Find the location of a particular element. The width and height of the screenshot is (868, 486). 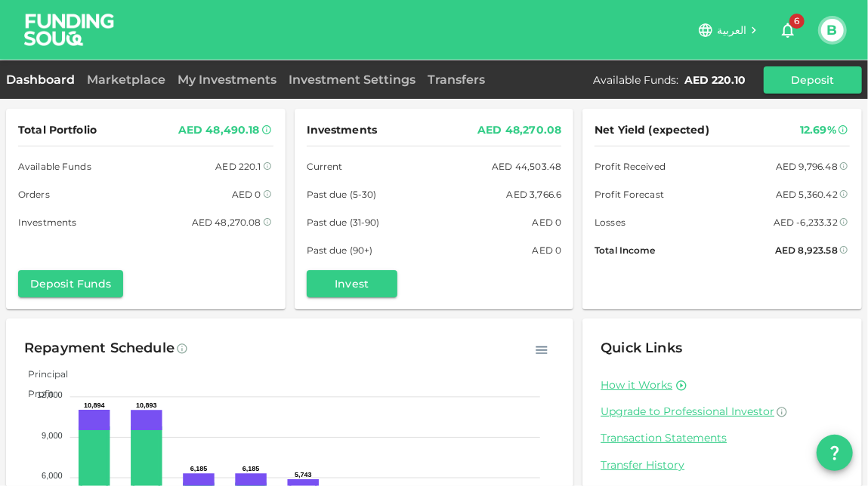

div: AED 44,503.48 is located at coordinates (526, 166).